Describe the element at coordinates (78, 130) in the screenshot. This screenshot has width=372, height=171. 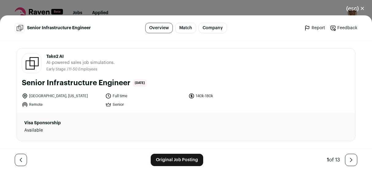
I see `dd: Available` at that location.